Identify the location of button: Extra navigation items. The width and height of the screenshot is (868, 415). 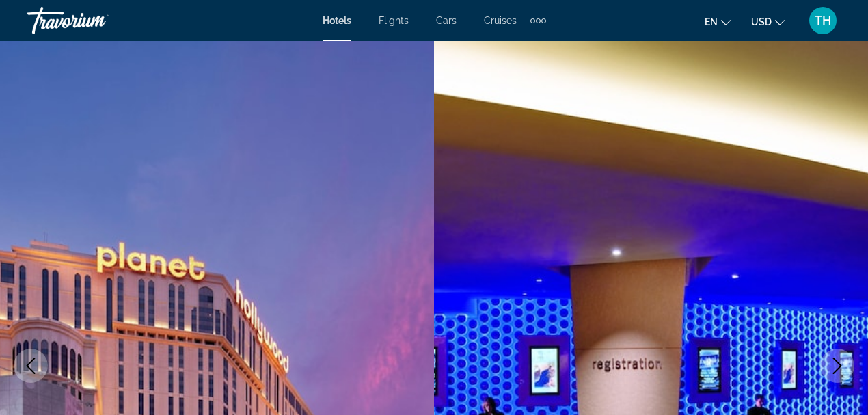
(538, 20).